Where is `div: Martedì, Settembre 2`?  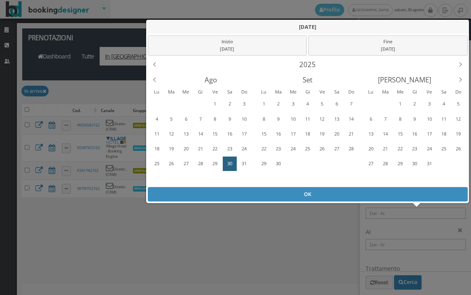
div: Martedì, Settembre 2 is located at coordinates (278, 103).